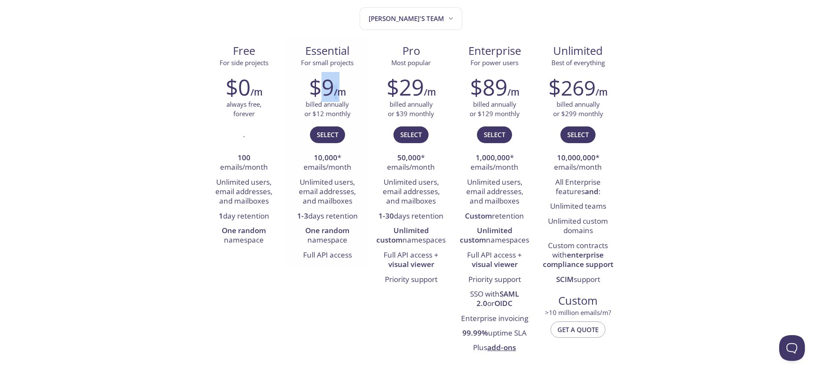 The height and width of the screenshot is (378, 822). I want to click on strong: 1-30, so click(386, 215).